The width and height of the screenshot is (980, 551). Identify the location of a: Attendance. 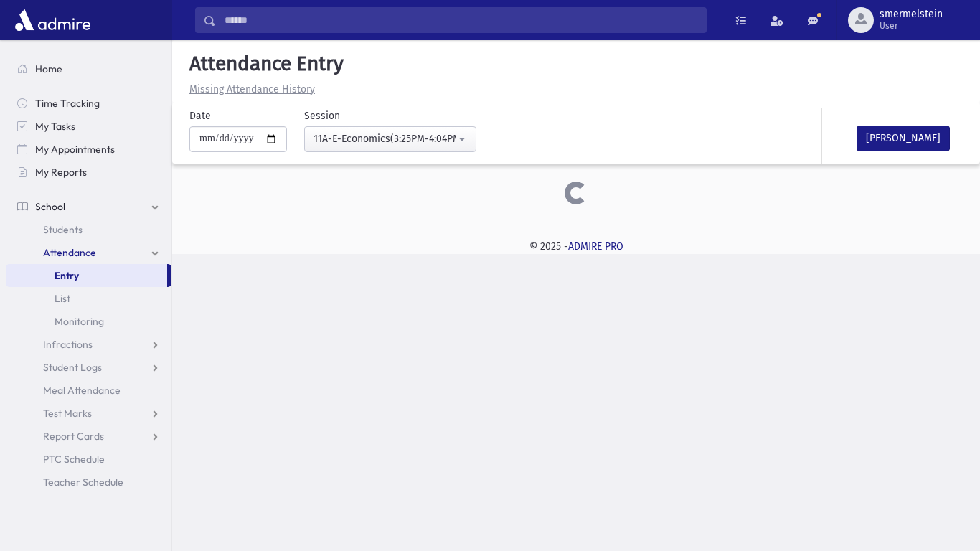
(88, 253).